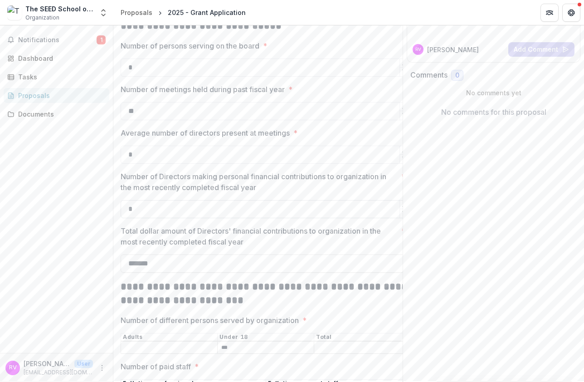 The width and height of the screenshot is (584, 382). What do you see at coordinates (156, 367) in the screenshot?
I see `p: Number of paid staff` at bounding box center [156, 367].